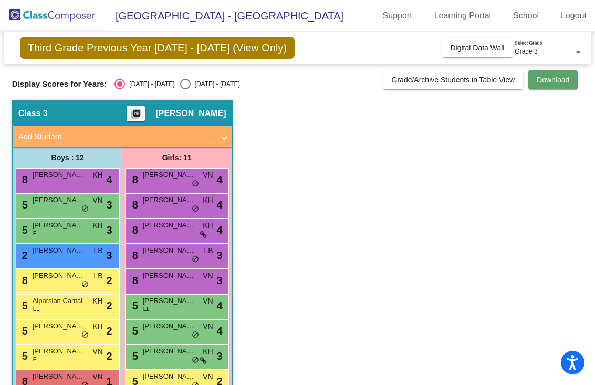 The width and height of the screenshot is (595, 385). I want to click on button: Print Students Details, so click(135, 113).